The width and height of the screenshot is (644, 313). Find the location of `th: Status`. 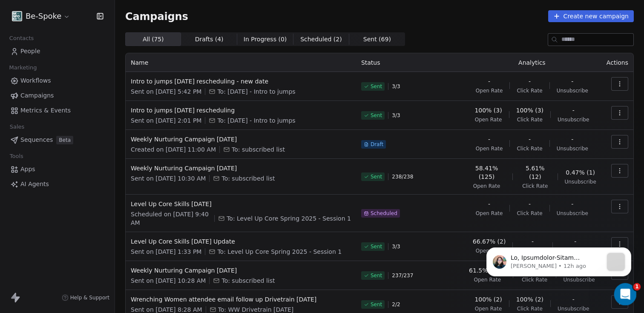

th: Status is located at coordinates (409, 62).